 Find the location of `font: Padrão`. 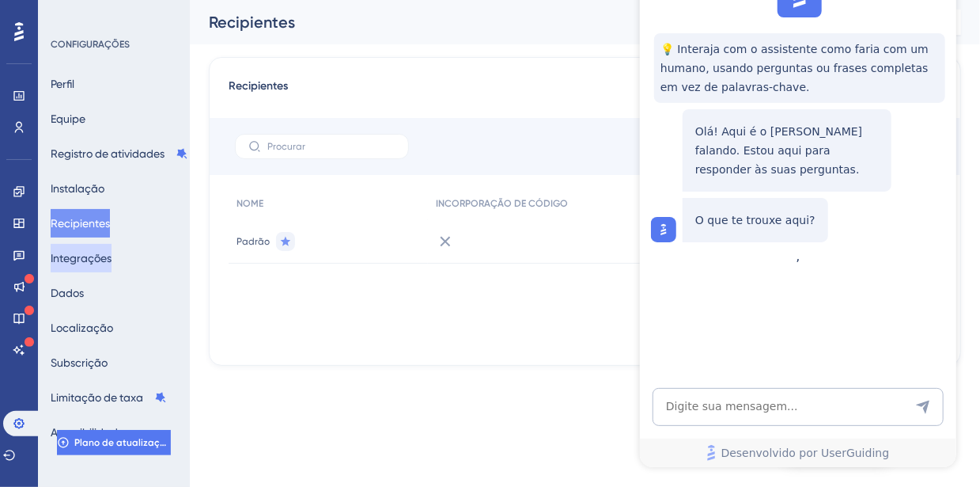

font: Padrão is located at coordinates (254, 241).